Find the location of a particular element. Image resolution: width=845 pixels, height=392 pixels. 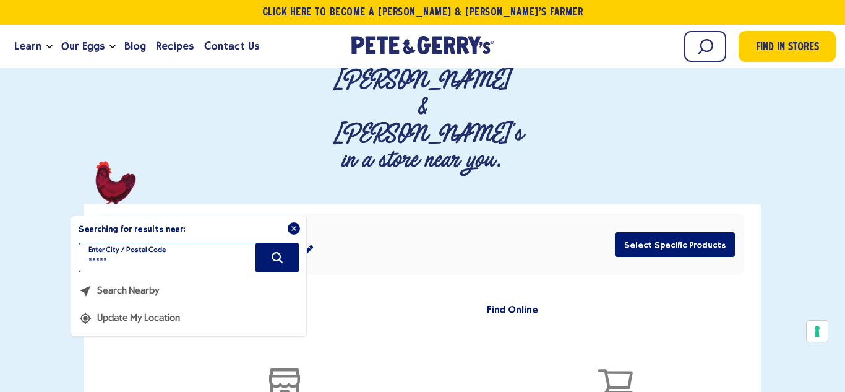

button: Open the dropdown menu for Learn is located at coordinates (49, 46).